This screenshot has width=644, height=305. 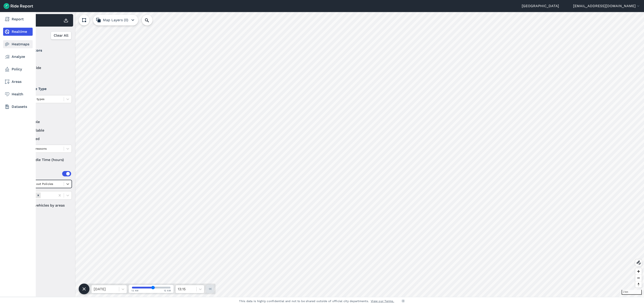 I want to click on a: Report, so click(x=18, y=19).